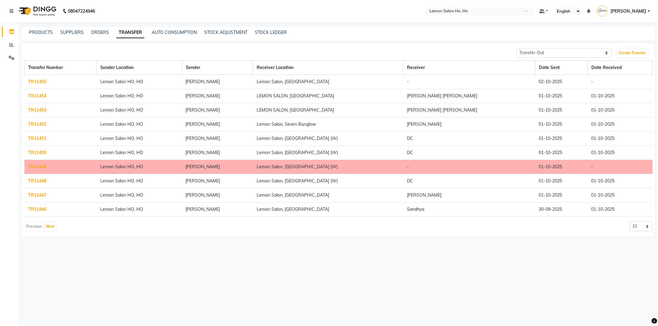 Image resolution: width=658 pixels, height=326 pixels. What do you see at coordinates (37, 96) in the screenshot?
I see `a: TR11454` at bounding box center [37, 96].